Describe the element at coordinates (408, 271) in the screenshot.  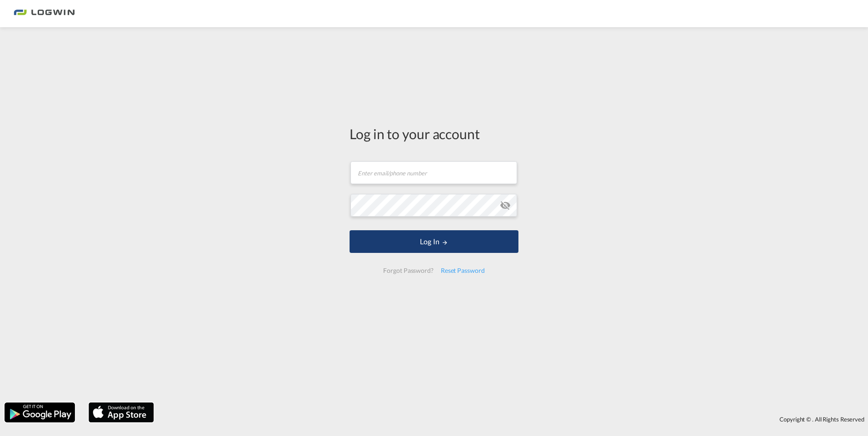
I see `div: Forgot Password?` at that location.